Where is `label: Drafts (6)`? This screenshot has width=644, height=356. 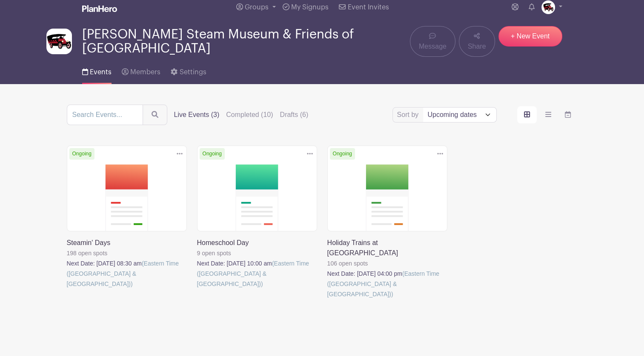
label: Drafts (6) is located at coordinates (294, 115).